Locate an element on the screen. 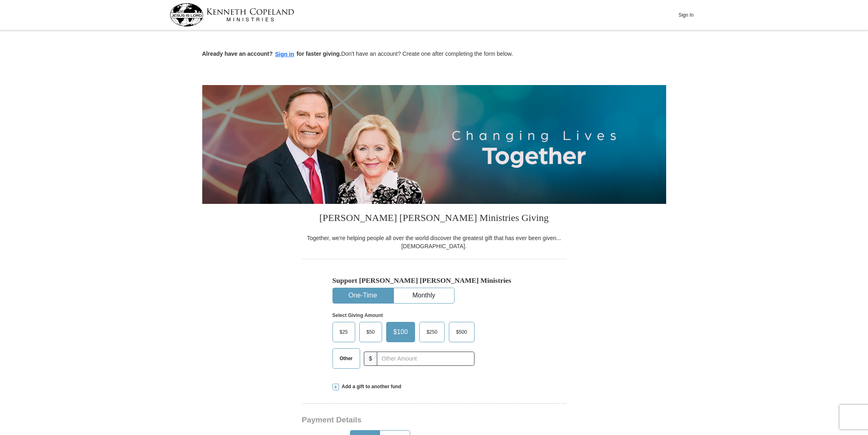 This screenshot has width=868, height=435. button: Monthly is located at coordinates (425, 295).